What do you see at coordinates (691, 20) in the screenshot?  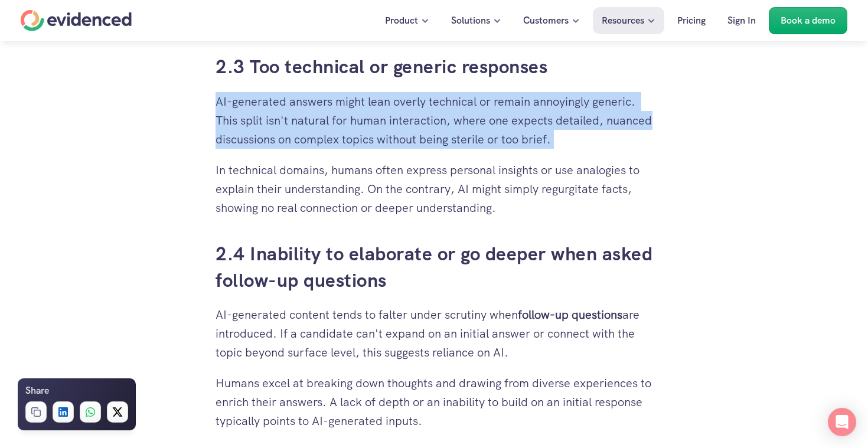 I see `p: Pricing` at bounding box center [691, 20].